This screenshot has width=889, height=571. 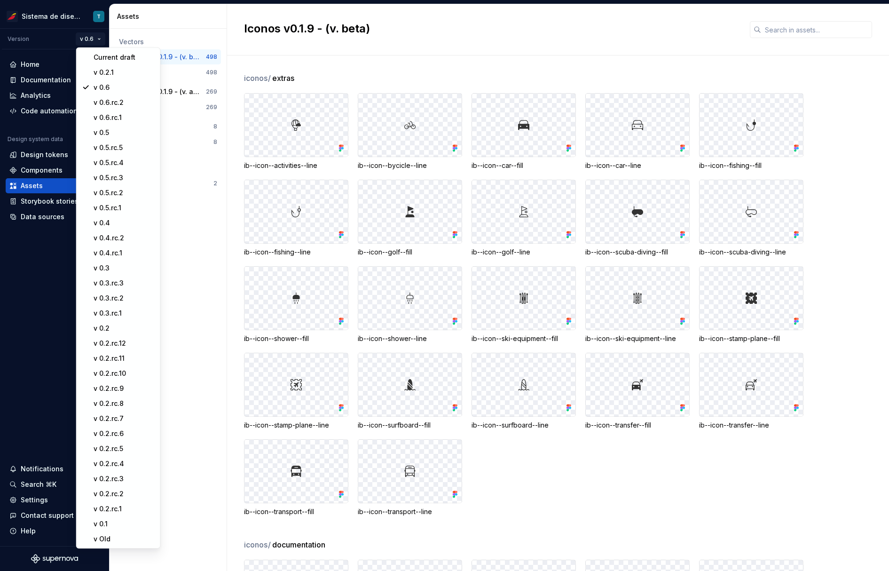 I want to click on div: v 0.2.rc.1, so click(x=124, y=509).